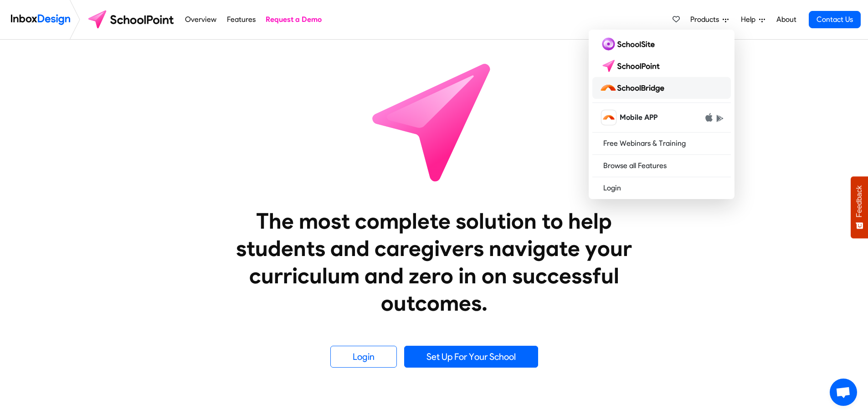 This screenshot has width=868, height=415. Describe the element at coordinates (201, 20) in the screenshot. I see `a: Overview` at that location.